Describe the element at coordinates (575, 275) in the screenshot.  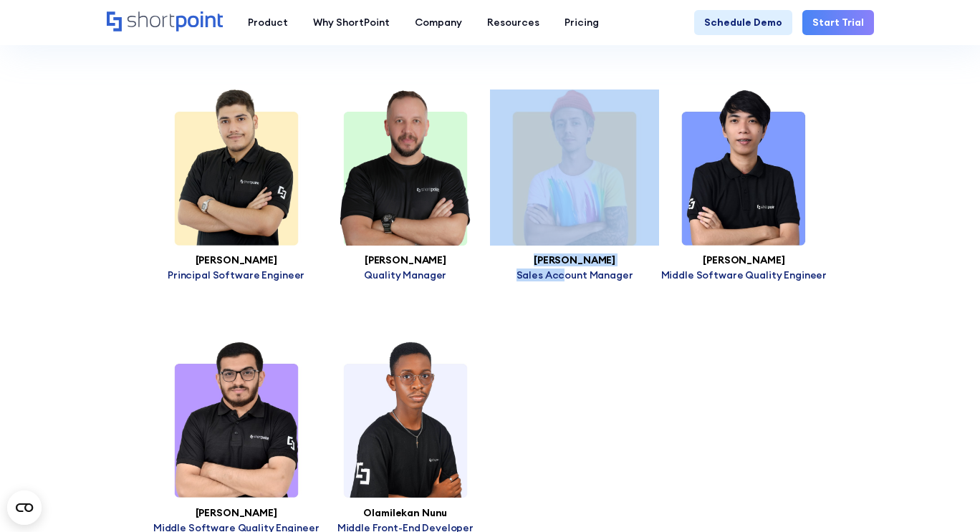
I see `p: Sales Account Manager` at that location.